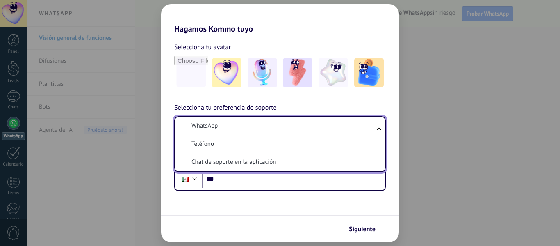 The width and height of the screenshot is (560, 246). What do you see at coordinates (362, 229) in the screenshot?
I see `span: Siguiente` at bounding box center [362, 229].